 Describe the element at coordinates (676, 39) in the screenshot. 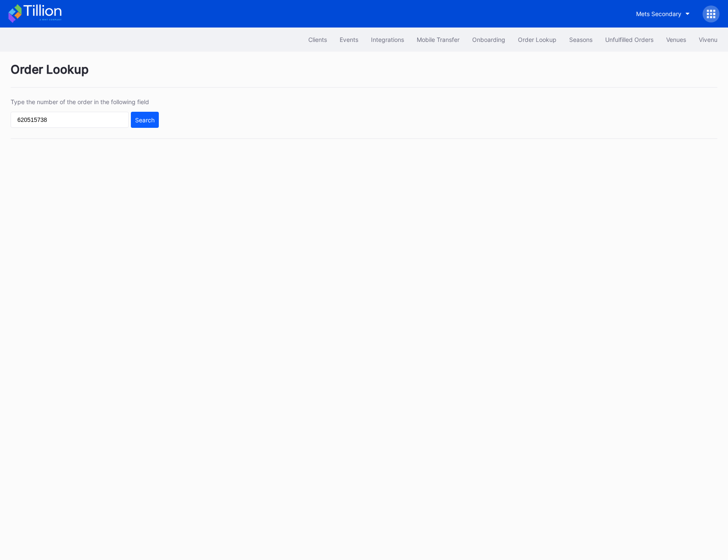

I see `button: Venues` at that location.